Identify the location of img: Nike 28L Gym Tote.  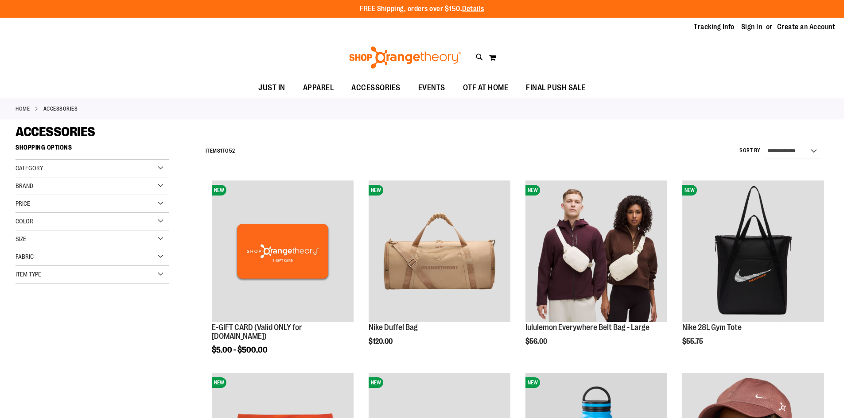
(753, 252).